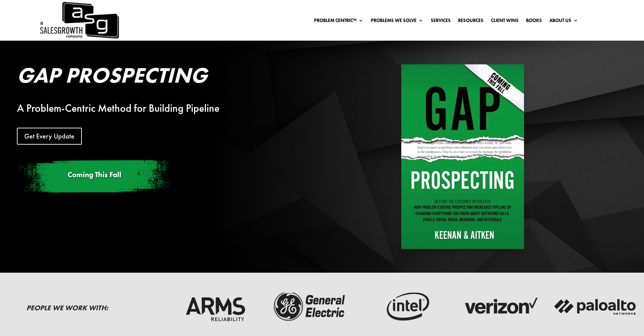 The height and width of the screenshot is (336, 644). Describe the element at coordinates (501, 306) in the screenshot. I see `img: verizon-logo-dark` at that location.